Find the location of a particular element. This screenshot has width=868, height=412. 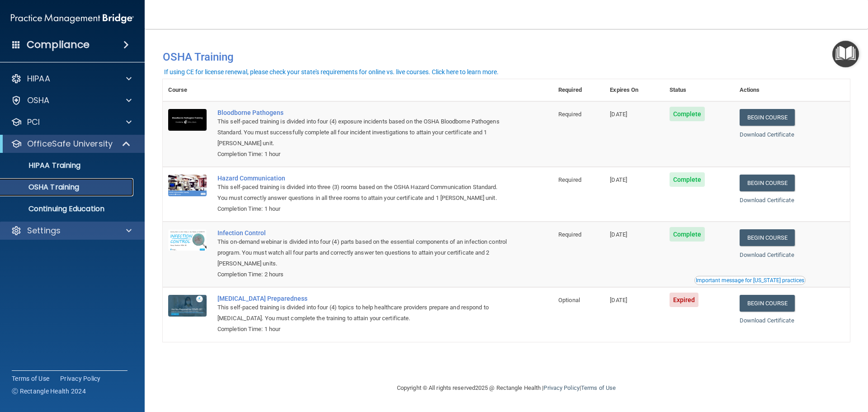

div: Hazard Communication is located at coordinates (362, 178).